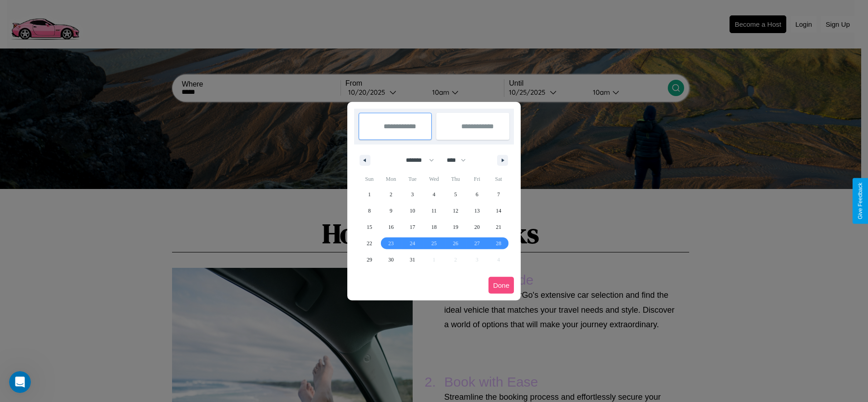 The height and width of the screenshot is (402, 868). I want to click on span: 24, so click(412, 243).